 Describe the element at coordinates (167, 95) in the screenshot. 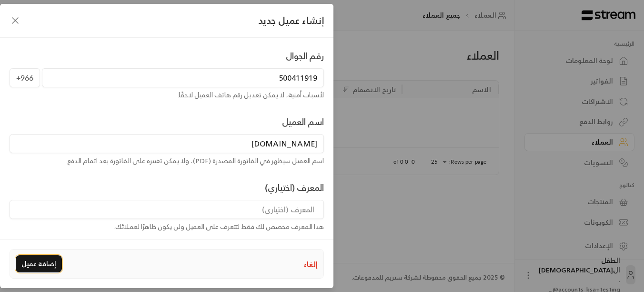

I see `div: لأسباب أمنية، لا يمكن تعديل رقم هاتف العميل لاحقًا.` at that location.